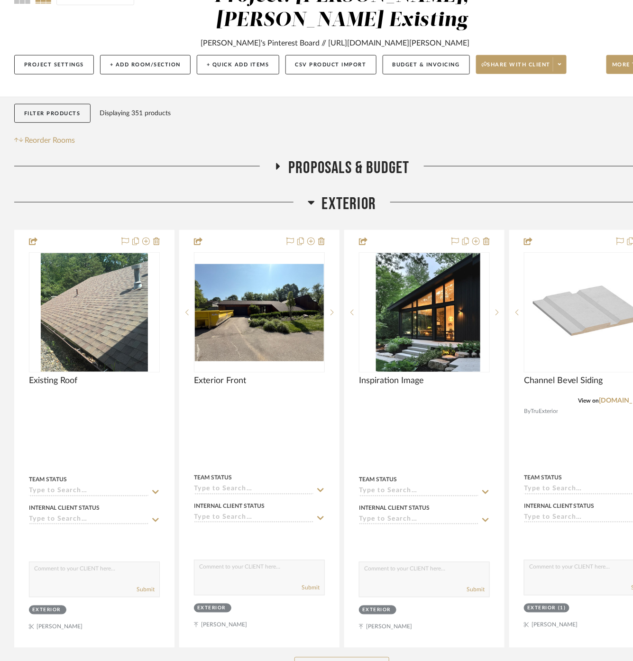 The image size is (633, 661). I want to click on div: Displaying 351 products, so click(136, 113).